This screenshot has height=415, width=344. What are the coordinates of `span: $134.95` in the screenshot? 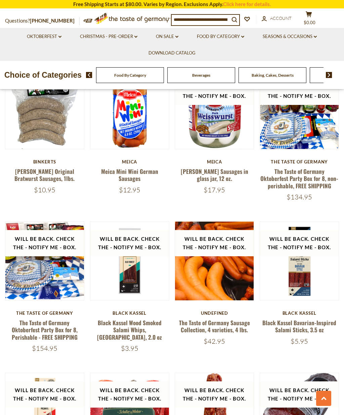 It's located at (299, 197).